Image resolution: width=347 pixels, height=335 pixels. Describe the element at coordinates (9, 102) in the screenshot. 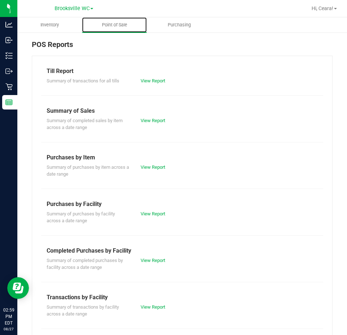

I see `inline-svg: Reports` at that location.